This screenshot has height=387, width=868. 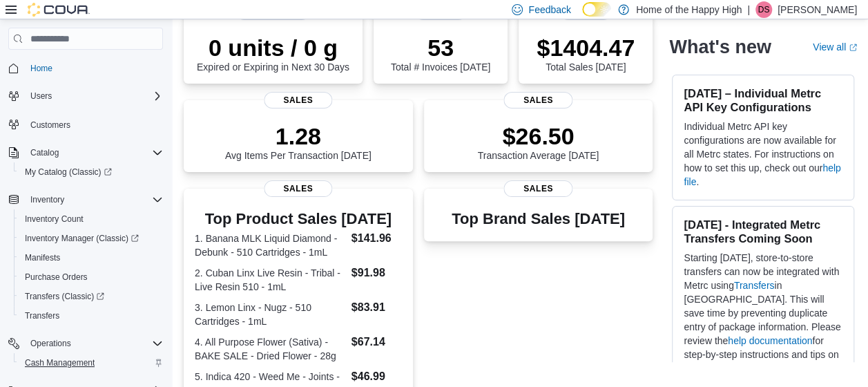 I want to click on a: View allExternal link, so click(x=835, y=47).